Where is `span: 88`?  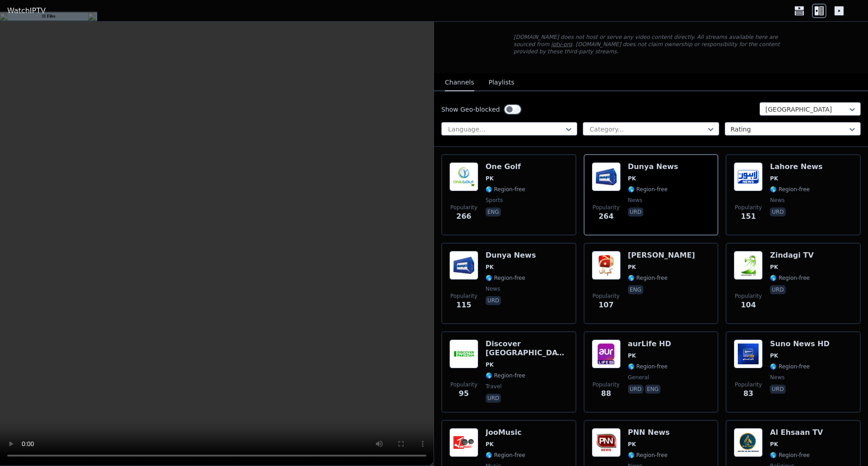 span: 88 is located at coordinates (607, 393).